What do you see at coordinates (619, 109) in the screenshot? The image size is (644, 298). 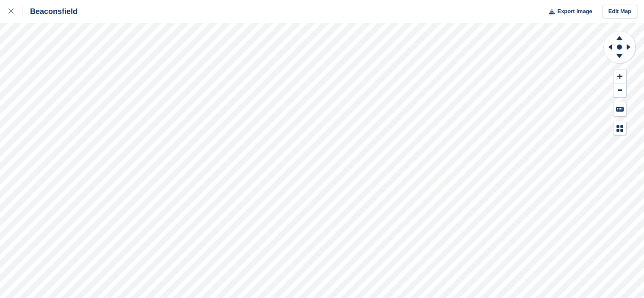 I see `button: Keyboard Shortcuts` at bounding box center [619, 109].